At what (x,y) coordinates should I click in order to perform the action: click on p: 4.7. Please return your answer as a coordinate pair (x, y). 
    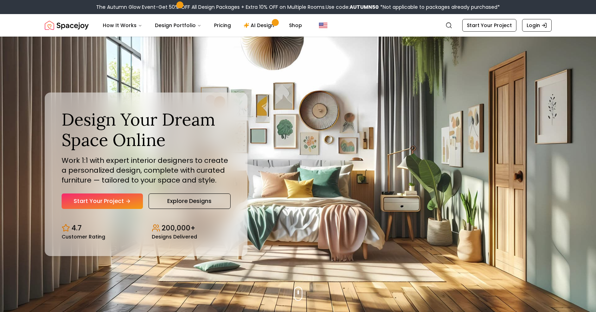
    Looking at the image, I should click on (76, 228).